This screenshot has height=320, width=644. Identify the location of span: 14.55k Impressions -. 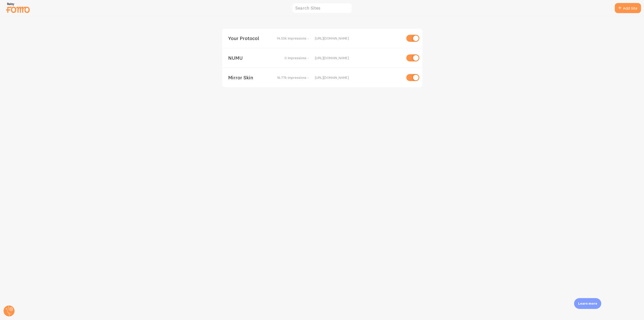
(293, 38).